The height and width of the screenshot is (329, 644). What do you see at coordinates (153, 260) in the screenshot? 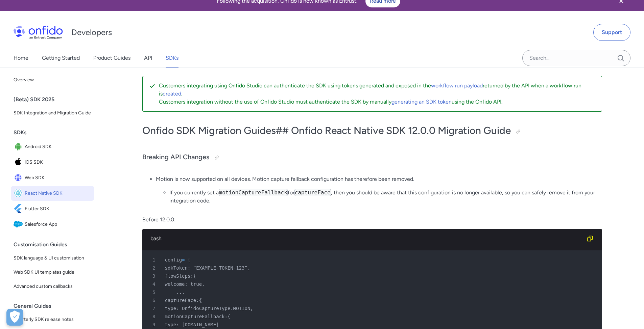
I see `span: 1` at bounding box center [153, 260].